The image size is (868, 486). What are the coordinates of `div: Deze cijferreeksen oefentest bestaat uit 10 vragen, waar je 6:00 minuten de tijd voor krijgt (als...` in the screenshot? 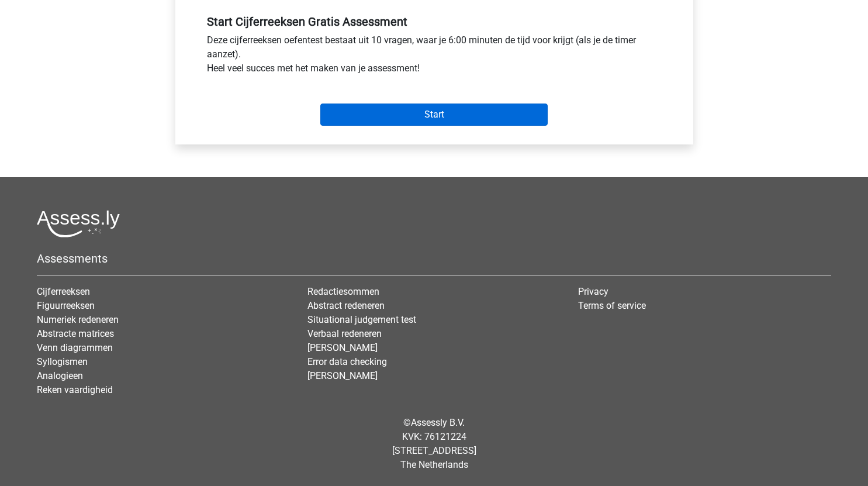 It's located at (435, 57).